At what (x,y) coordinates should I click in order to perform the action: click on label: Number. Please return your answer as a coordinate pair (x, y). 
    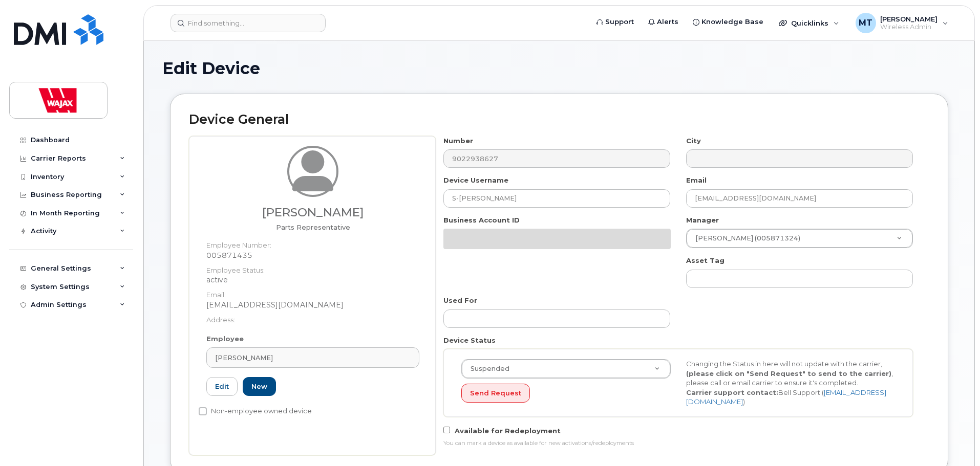
    Looking at the image, I should click on (458, 141).